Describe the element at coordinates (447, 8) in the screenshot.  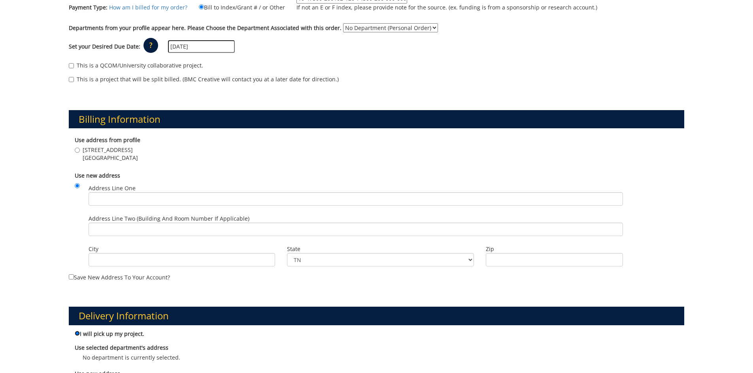
I see `p: If not an E or F index, please provide note for the source. (ex. funding is from a sponsorship or...` at that location.